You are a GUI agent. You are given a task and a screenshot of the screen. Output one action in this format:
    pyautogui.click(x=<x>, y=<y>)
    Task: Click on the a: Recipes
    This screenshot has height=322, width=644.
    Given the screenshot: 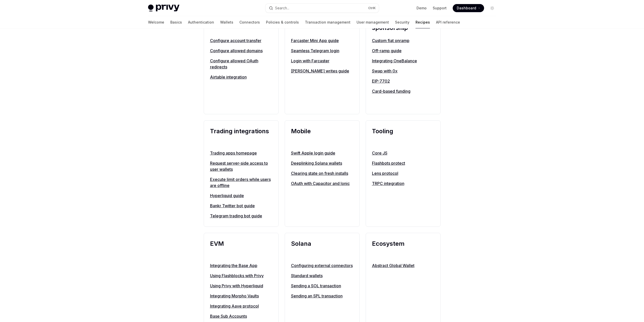 What is the action you would take?
    pyautogui.click(x=422, y=22)
    